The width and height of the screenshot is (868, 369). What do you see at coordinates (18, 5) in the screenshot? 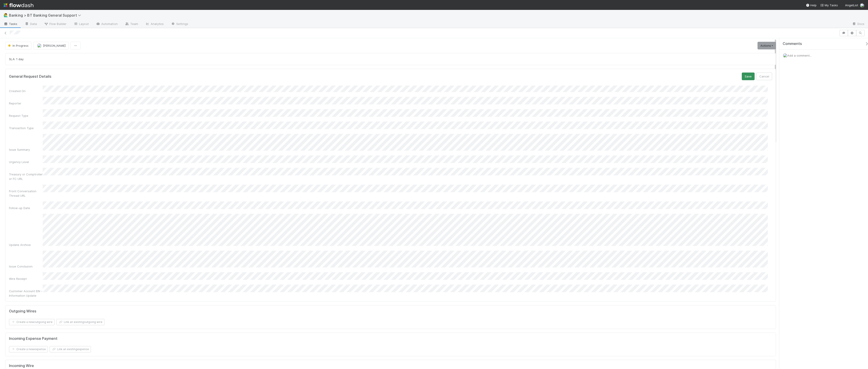
I see `img: logo-inverted-e16ddd16eac7371096b0.svg` at bounding box center [18, 5].